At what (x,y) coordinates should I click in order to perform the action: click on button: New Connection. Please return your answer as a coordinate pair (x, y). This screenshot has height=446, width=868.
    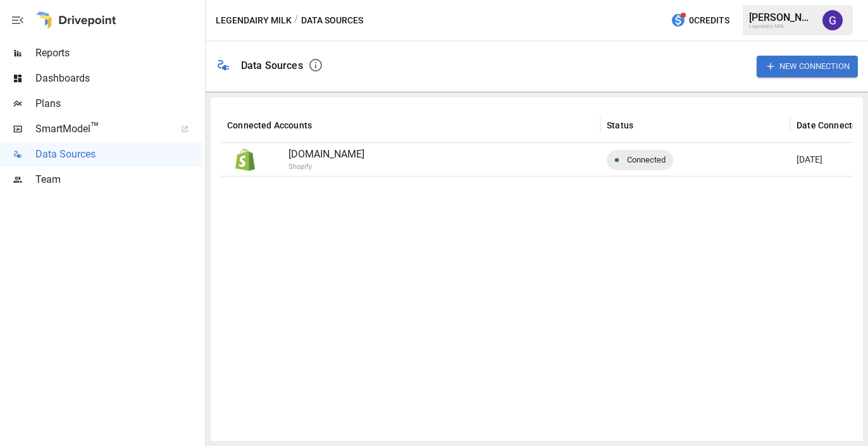
    Looking at the image, I should click on (807, 65).